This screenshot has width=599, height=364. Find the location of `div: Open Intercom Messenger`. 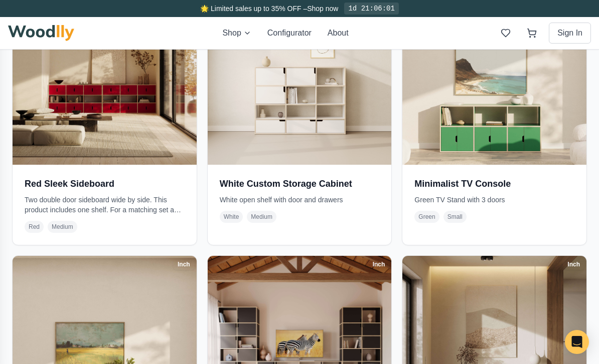

div: Open Intercom Messenger is located at coordinates (577, 342).